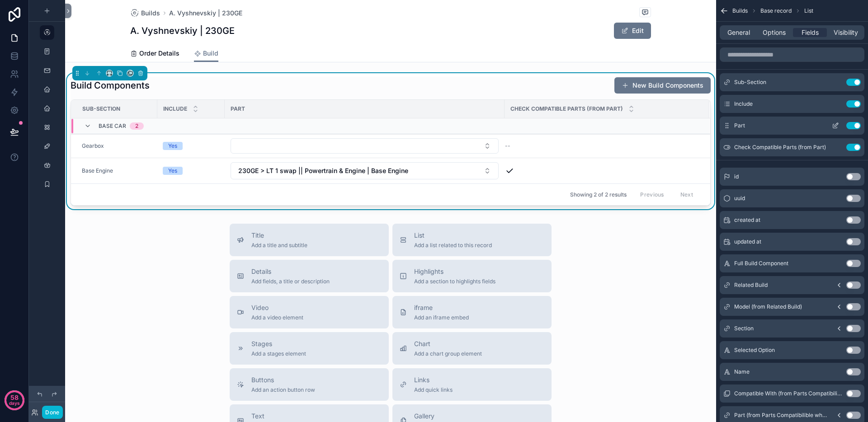  I want to click on button: ButtonsAdd an action button row, so click(310, 385).